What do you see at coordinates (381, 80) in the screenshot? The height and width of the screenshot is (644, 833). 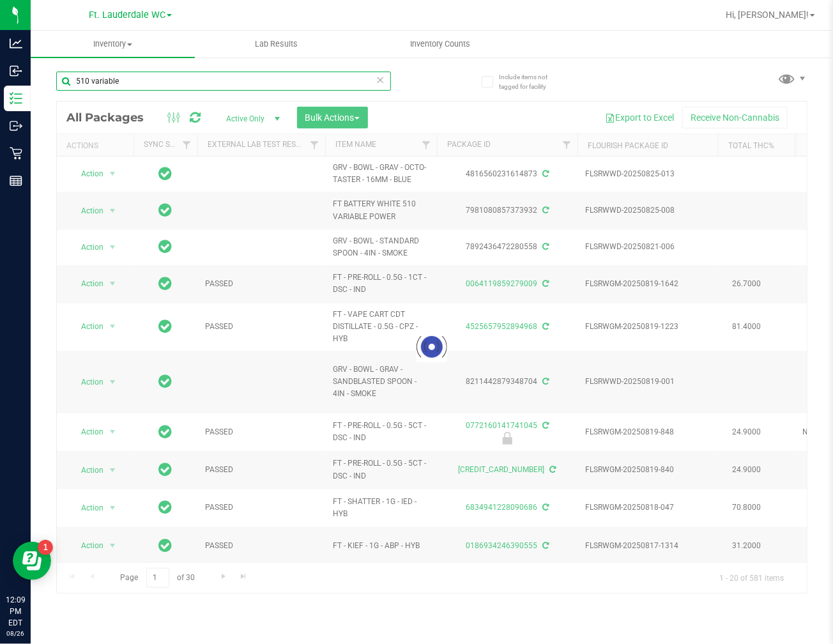 I see `span: Clear` at bounding box center [381, 80].